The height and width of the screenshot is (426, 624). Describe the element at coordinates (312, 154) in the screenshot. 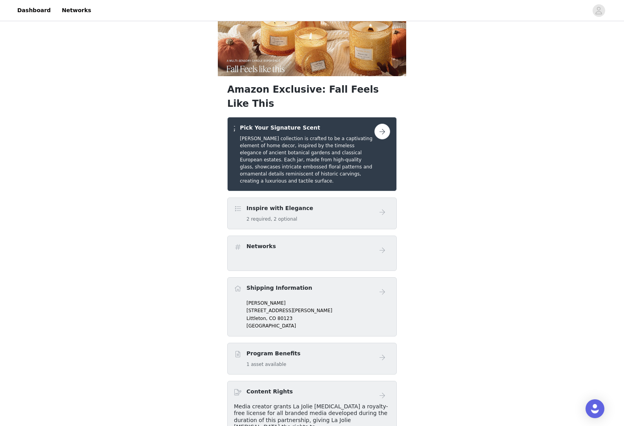

I see `div: Pick Your Signature Scent` at that location.